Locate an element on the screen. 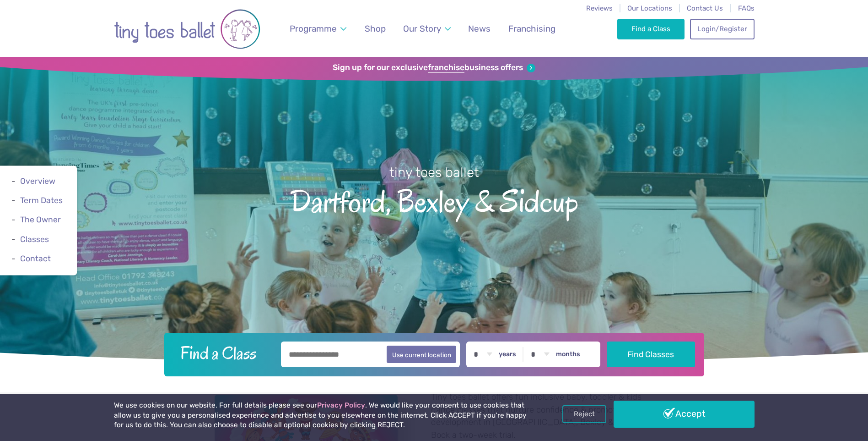  a: Programme is located at coordinates (318, 28).